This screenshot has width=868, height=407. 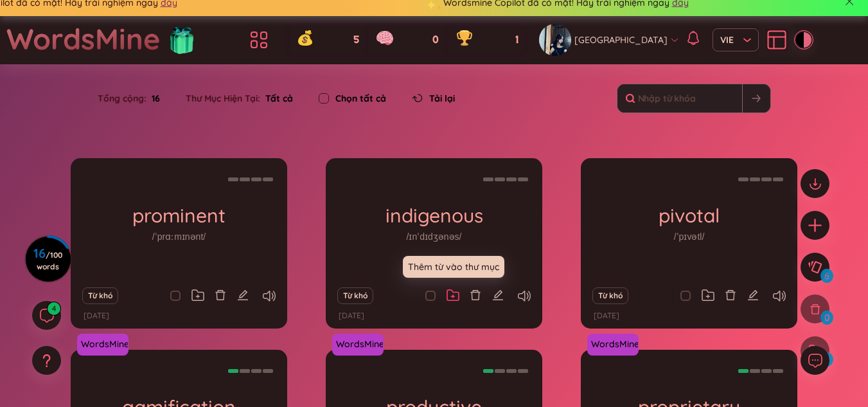 What do you see at coordinates (690, 236) in the screenshot?
I see `h1: /ˈpɪvətl/` at bounding box center [690, 236].